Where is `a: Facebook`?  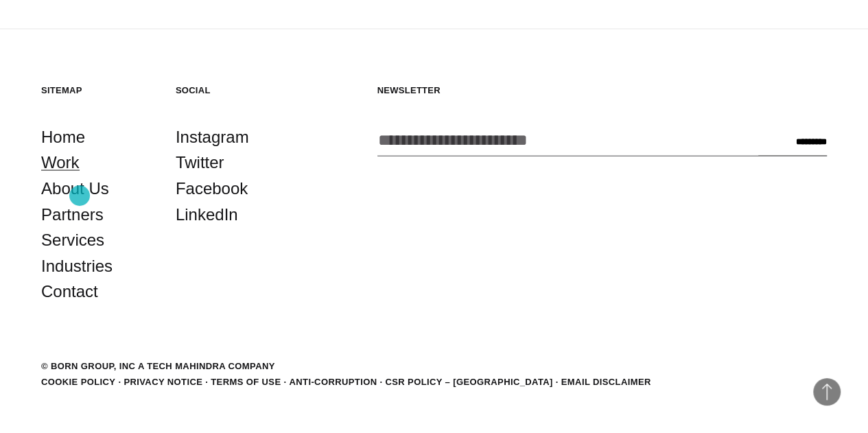 a: Facebook is located at coordinates (211, 188).